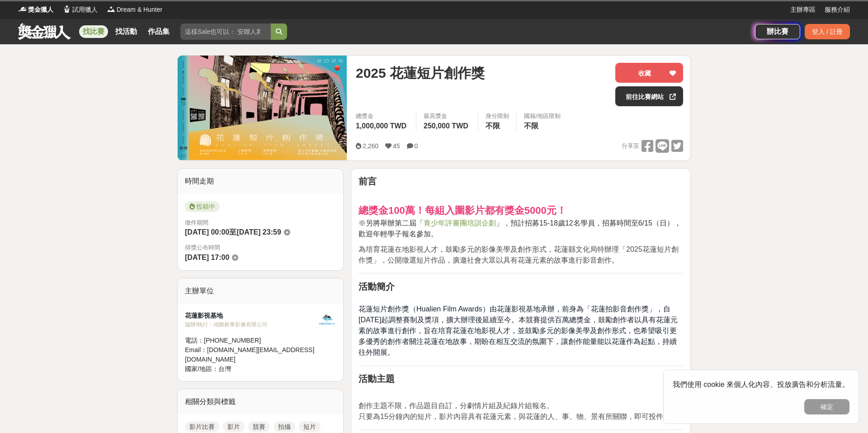 This screenshot has width=868, height=433. Describe the element at coordinates (630, 146) in the screenshot. I see `span: 分享至` at that location.